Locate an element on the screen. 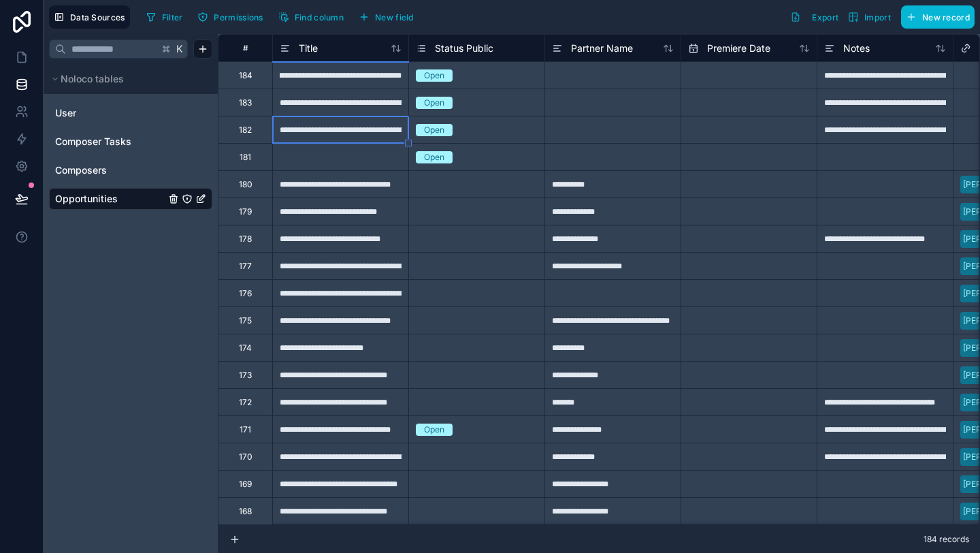 This screenshot has height=553, width=980. a: Composer Tasks is located at coordinates (110, 142).